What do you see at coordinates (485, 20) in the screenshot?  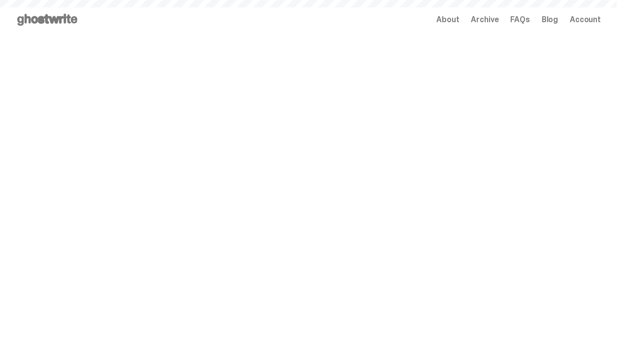 I see `span: Archive` at bounding box center [485, 20].